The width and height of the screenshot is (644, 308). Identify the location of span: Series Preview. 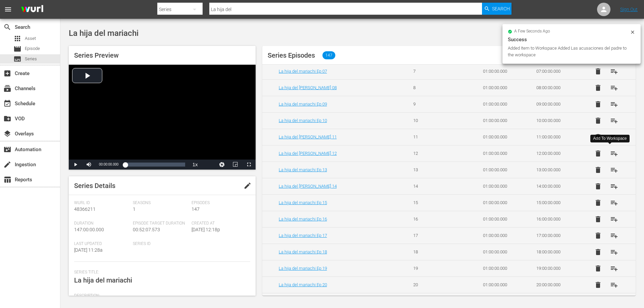
(96, 55).